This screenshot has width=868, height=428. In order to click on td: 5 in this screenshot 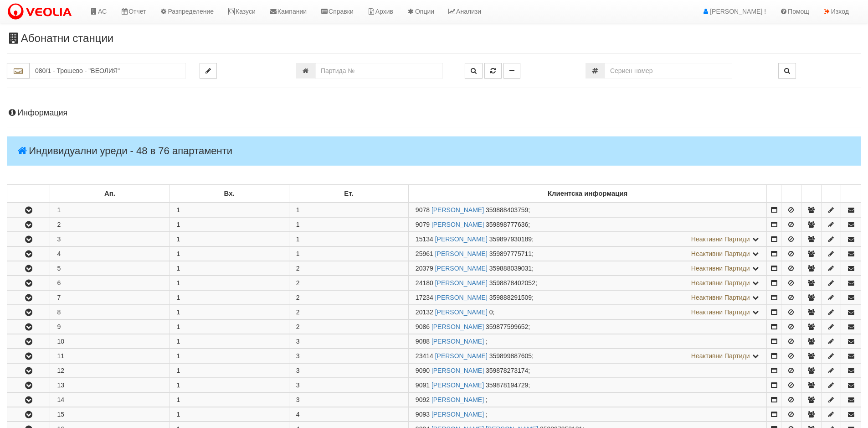, I will do `click(110, 268)`.